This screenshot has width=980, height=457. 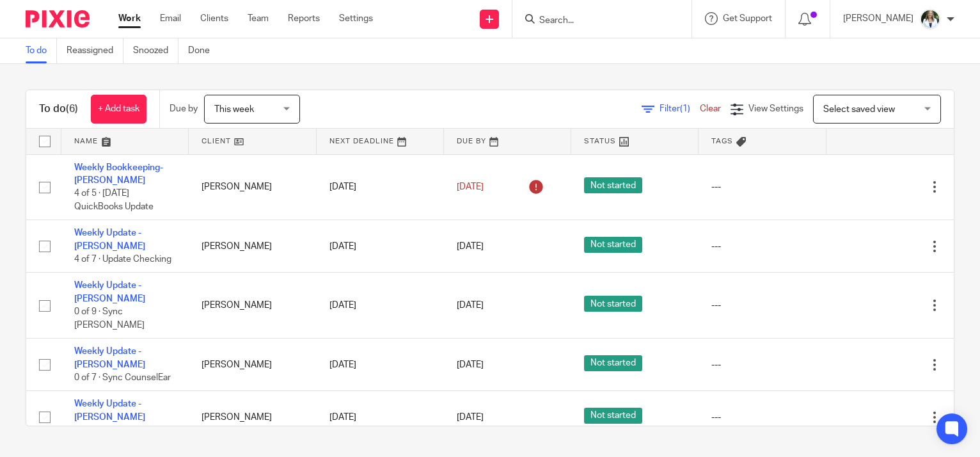 I want to click on img: Pixie, so click(x=58, y=19).